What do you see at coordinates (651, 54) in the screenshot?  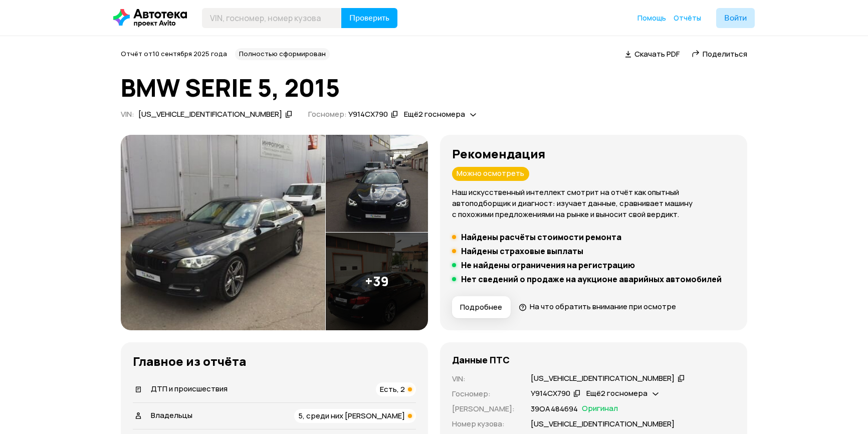 I see `a: Скачать PDF` at bounding box center [651, 54].